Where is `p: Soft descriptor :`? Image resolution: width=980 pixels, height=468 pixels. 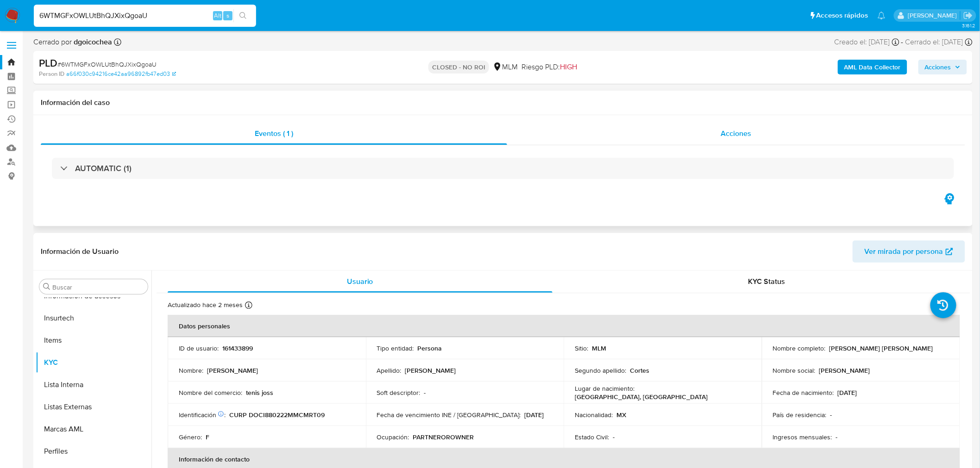 p: Soft descriptor : is located at coordinates (398, 393).